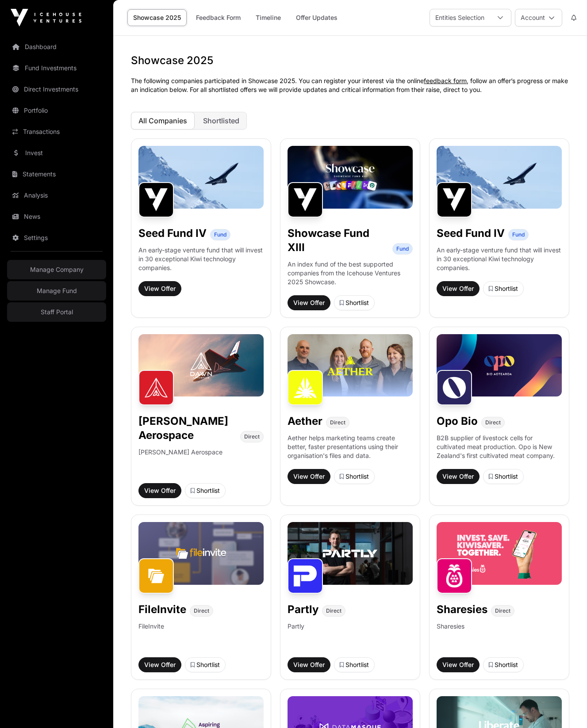  I want to click on img: Partly-Banner.jpg, so click(350, 553).